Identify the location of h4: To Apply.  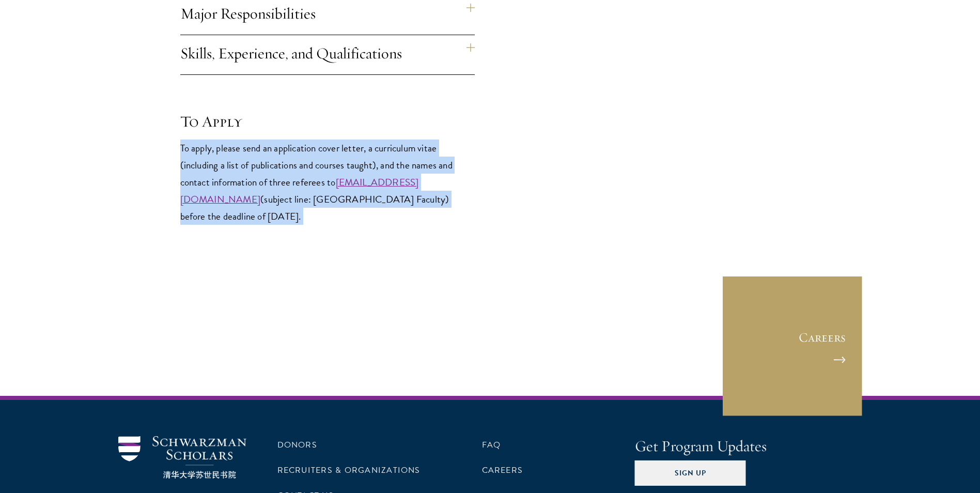
(328, 121).